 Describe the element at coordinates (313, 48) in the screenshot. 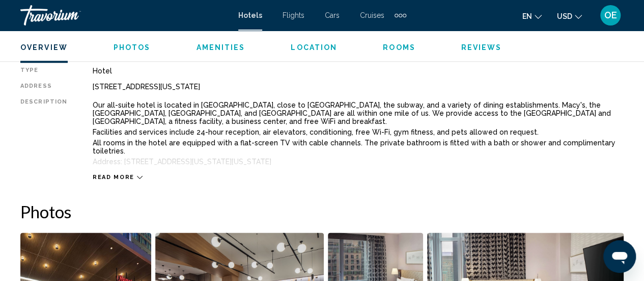

I see `span: Location` at that location.